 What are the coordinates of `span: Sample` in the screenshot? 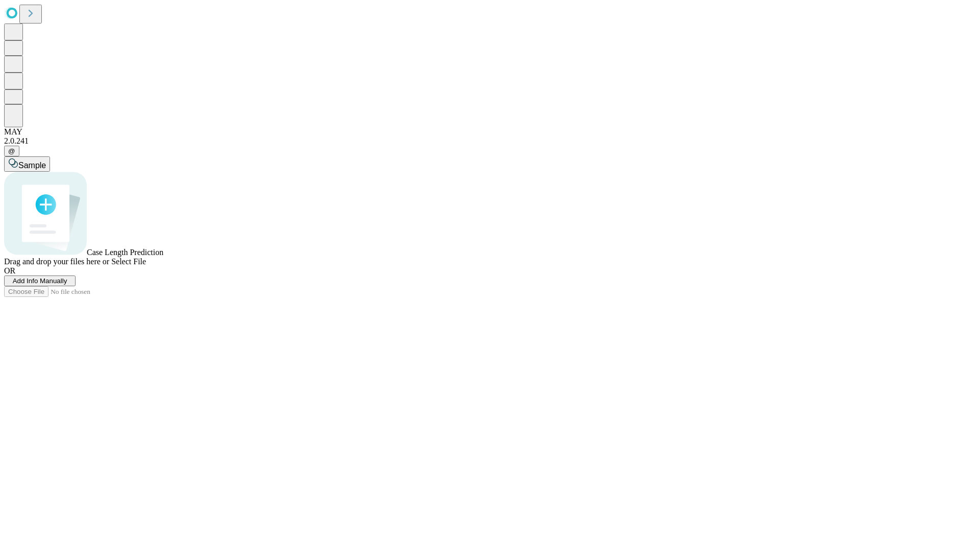 It's located at (32, 165).